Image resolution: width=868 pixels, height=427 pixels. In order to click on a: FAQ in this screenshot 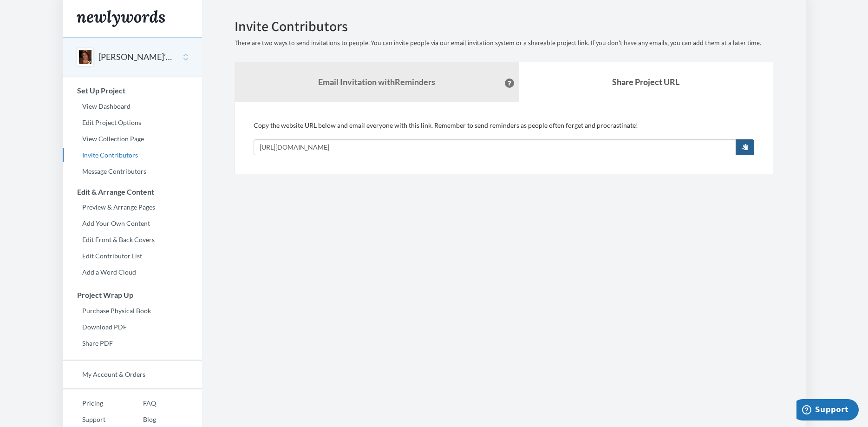, I will do `click(140, 404)`.